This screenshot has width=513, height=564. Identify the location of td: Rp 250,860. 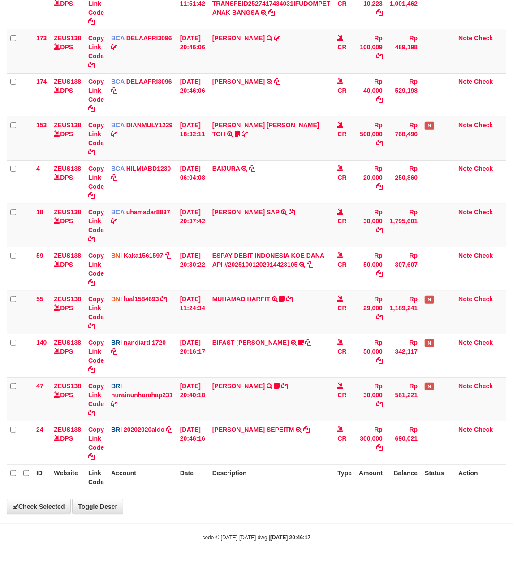
(404, 182).